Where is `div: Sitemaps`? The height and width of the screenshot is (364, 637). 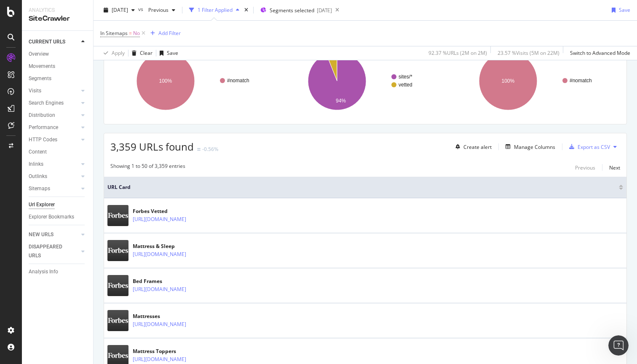 div: Sitemaps is located at coordinates (40, 188).